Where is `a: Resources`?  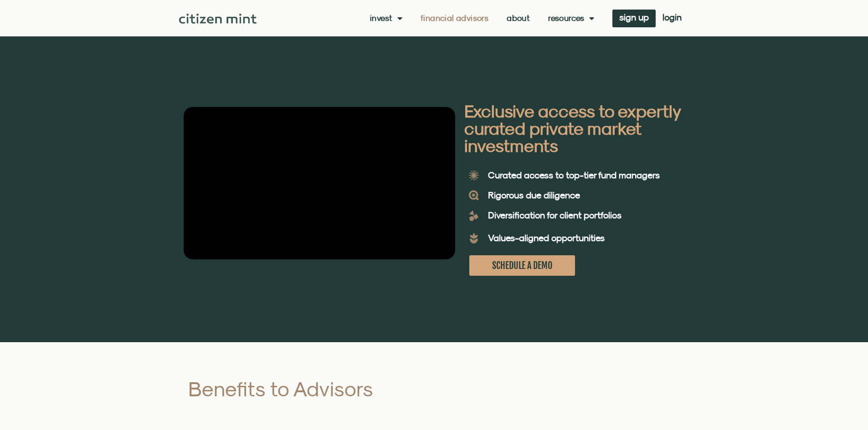 a: Resources is located at coordinates (571, 18).